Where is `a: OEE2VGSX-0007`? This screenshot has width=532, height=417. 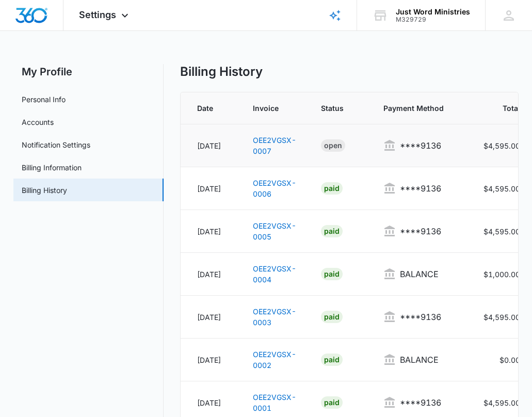 a: OEE2VGSX-0007 is located at coordinates (274, 145).